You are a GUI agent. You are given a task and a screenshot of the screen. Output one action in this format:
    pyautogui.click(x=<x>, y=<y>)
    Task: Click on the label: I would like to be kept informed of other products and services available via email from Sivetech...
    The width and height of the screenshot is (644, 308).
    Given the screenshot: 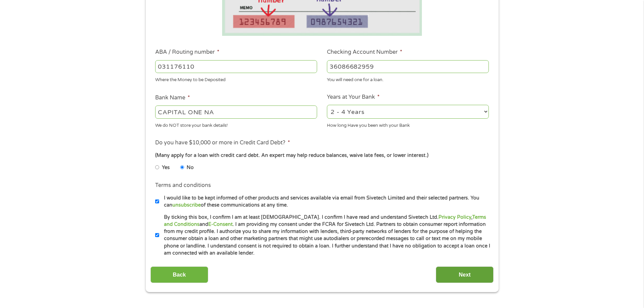 What is the action you would take?
    pyautogui.click(x=325, y=202)
    